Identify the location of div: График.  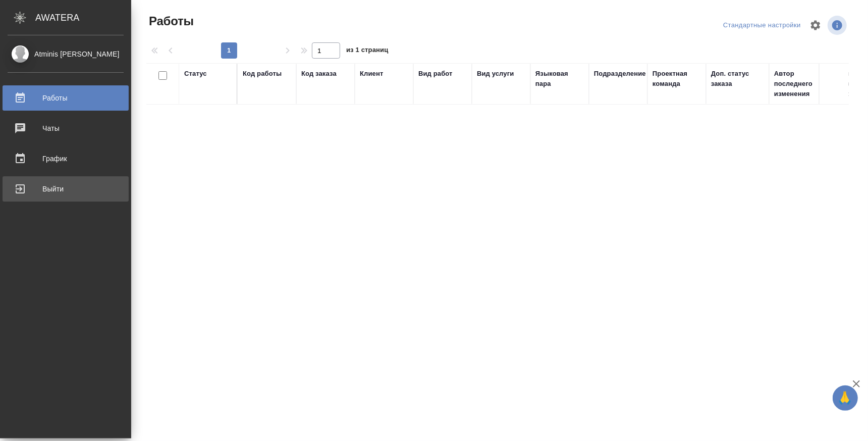
(65, 159).